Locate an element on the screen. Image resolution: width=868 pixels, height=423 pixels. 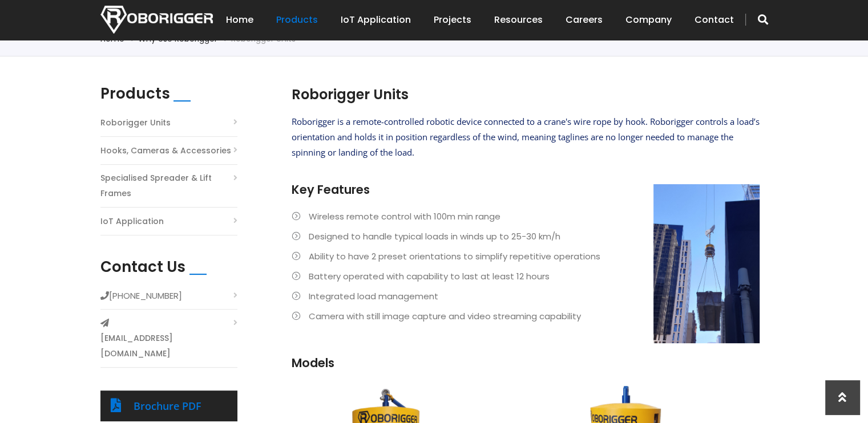
img: Nortech is located at coordinates (157, 20).